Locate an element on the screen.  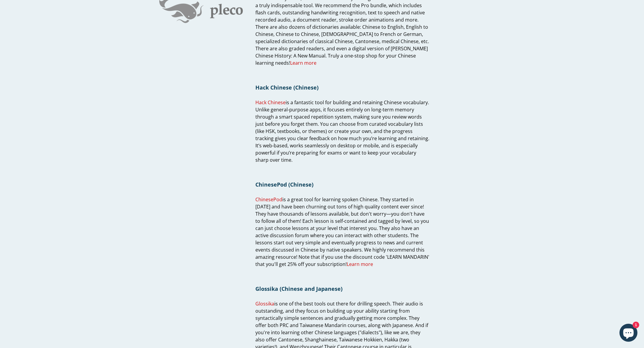
h1: ChinesePod (Chinese) is located at coordinates (342, 184).